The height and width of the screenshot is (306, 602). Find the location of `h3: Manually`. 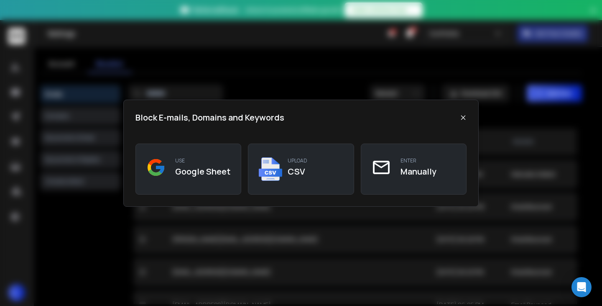

h3: Manually is located at coordinates (418, 171).